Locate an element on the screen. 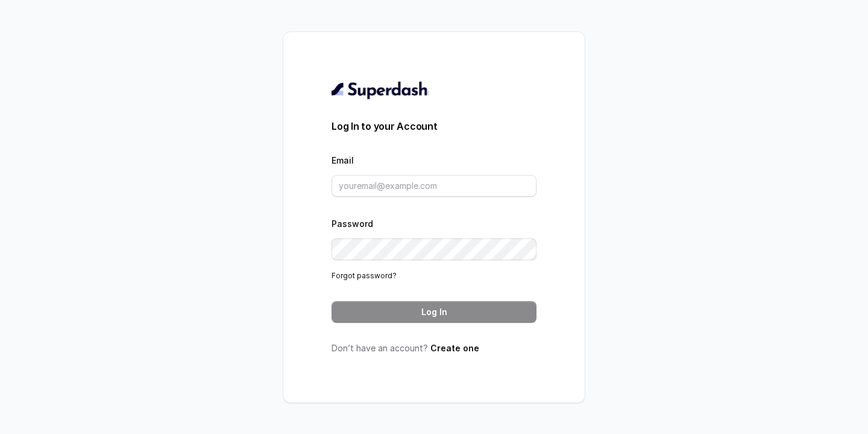 This screenshot has height=434, width=868. p: Don’t have an account? is located at coordinates (434, 348).